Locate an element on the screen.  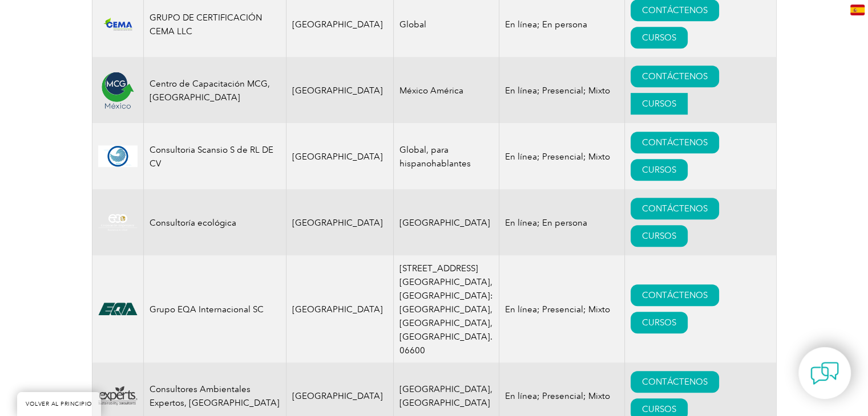
font: México América is located at coordinates (432, 91).